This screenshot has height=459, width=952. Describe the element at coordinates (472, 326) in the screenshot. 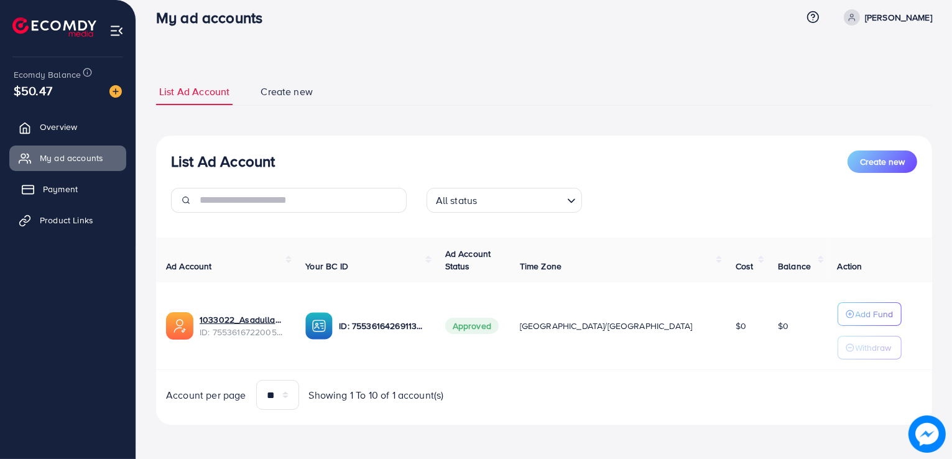

I see `span: Approved` at that location.